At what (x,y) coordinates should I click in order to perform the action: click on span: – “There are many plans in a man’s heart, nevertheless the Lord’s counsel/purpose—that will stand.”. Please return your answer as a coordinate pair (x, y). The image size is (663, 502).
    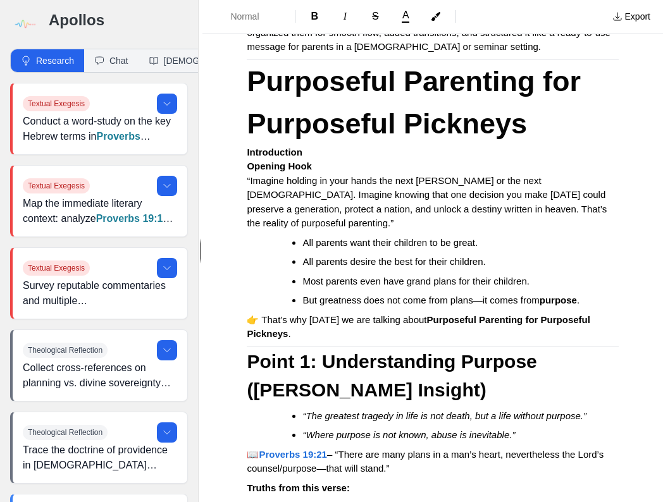
    Looking at the image, I should click on (426, 462).